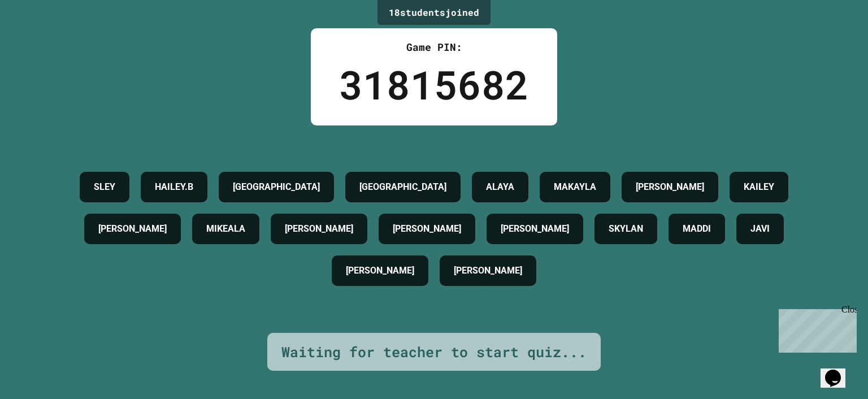 This screenshot has height=399, width=868. Describe the element at coordinates (759, 187) in the screenshot. I see `h4: KAILEY` at that location.